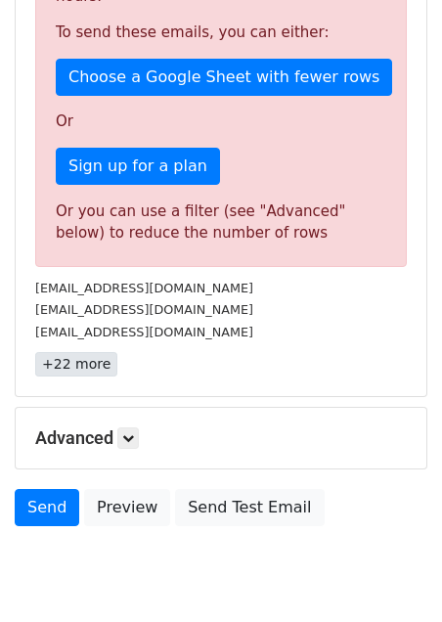 The height and width of the screenshot is (622, 442). Describe the element at coordinates (221, 438) in the screenshot. I see `h5: Advanced` at that location.